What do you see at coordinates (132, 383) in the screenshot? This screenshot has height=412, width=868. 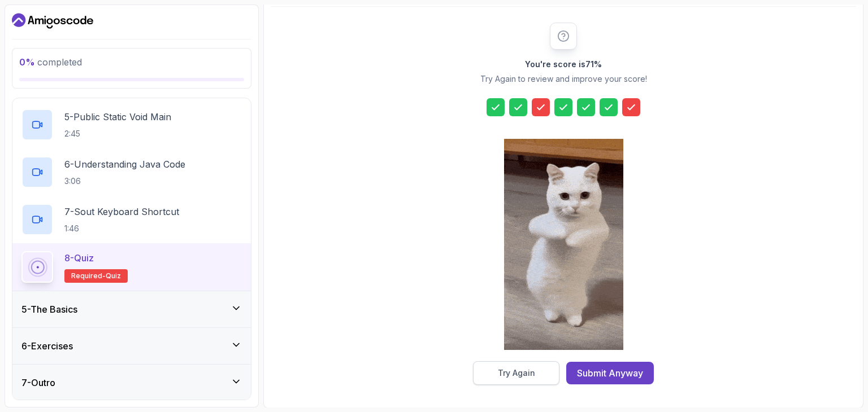 I see `button: 7-Outro` at bounding box center [132, 383].